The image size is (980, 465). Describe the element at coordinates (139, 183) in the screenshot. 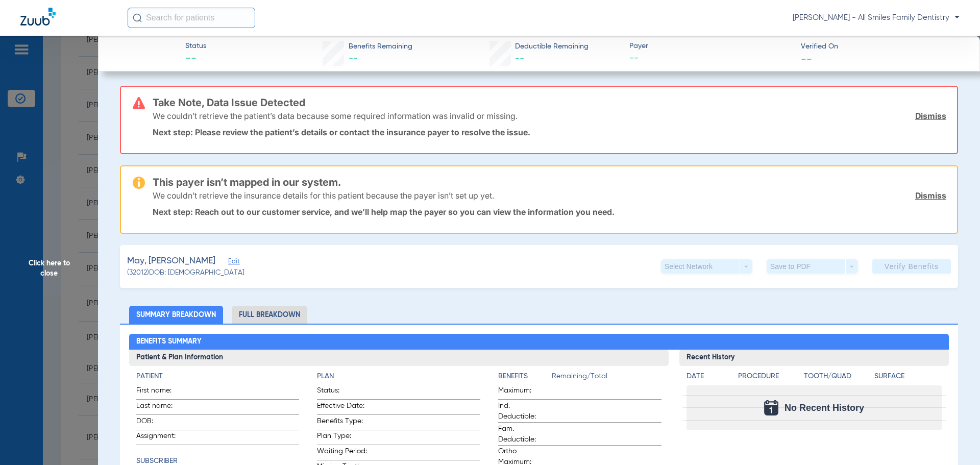

I see `img: warning-icon` at that location.